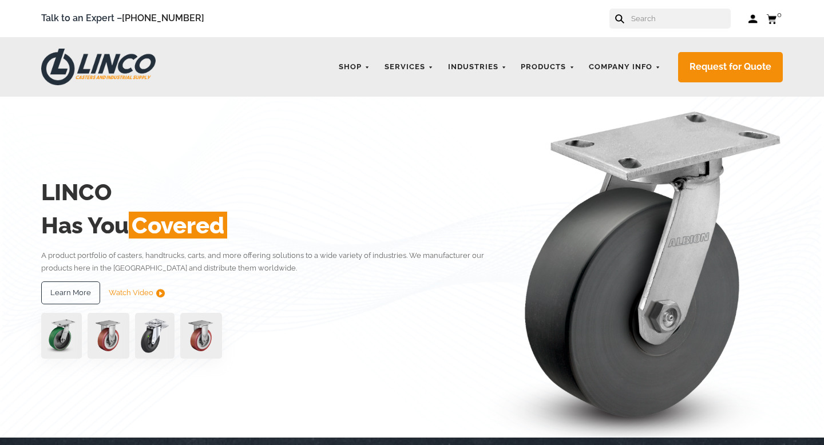  I want to click on p: A product portfolio of casters, handtrucks, carts, and more offering solutions to a wide variety ..., so click(263, 262).